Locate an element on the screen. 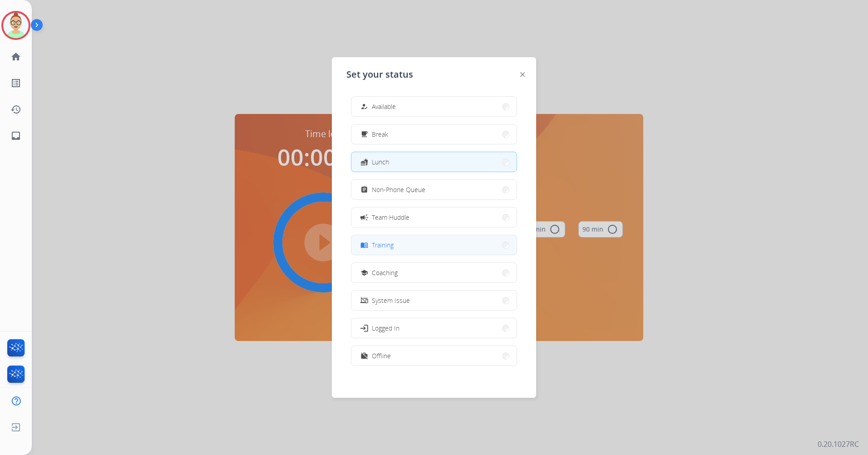 Image resolution: width=868 pixels, height=455 pixels. button: Training is located at coordinates (434, 245).